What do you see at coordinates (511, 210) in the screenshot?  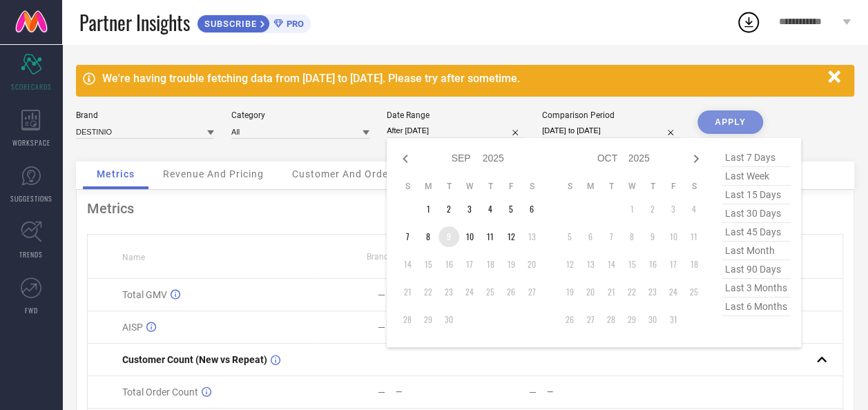 I see `td: Fri Sep 05 2025` at bounding box center [511, 210].